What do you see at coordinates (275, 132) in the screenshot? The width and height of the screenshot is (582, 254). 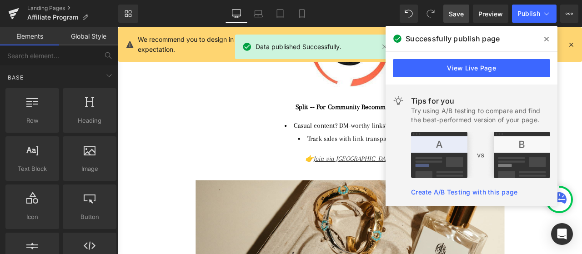 I see `li: Track sales with link transparency` at bounding box center [275, 132].